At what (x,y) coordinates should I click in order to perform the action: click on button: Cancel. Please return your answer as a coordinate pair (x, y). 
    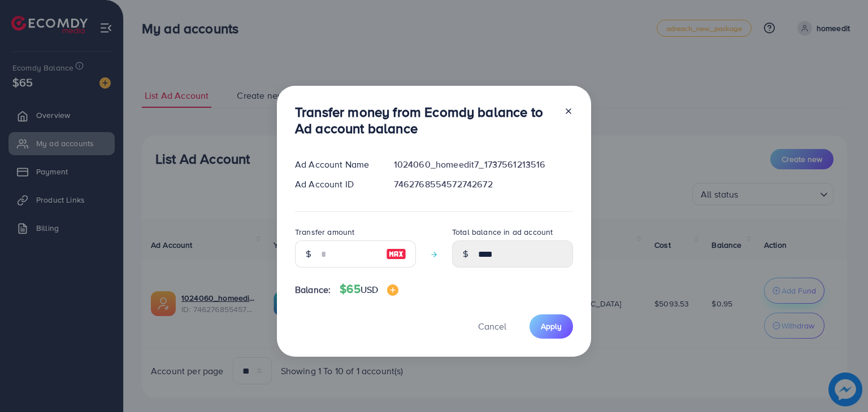
    Looking at the image, I should click on (492, 326).